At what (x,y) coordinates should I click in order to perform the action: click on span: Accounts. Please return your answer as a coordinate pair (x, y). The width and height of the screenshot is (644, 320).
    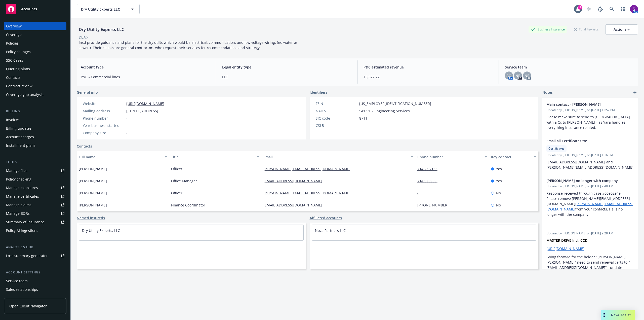
    Looking at the image, I should click on (29, 9).